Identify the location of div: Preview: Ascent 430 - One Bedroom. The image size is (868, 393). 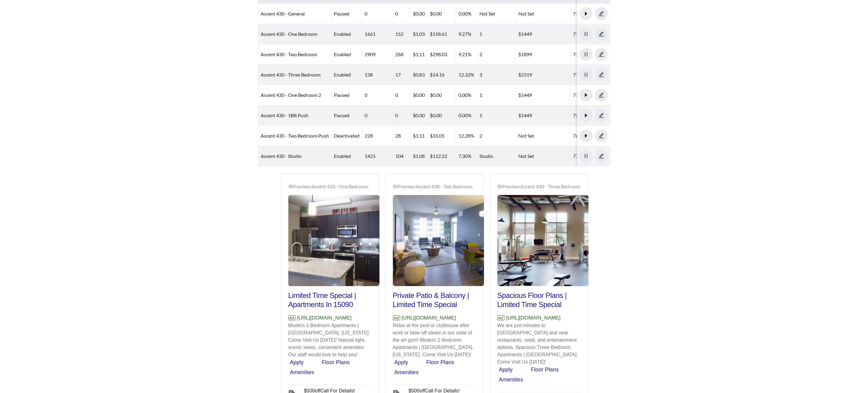
(330, 187).